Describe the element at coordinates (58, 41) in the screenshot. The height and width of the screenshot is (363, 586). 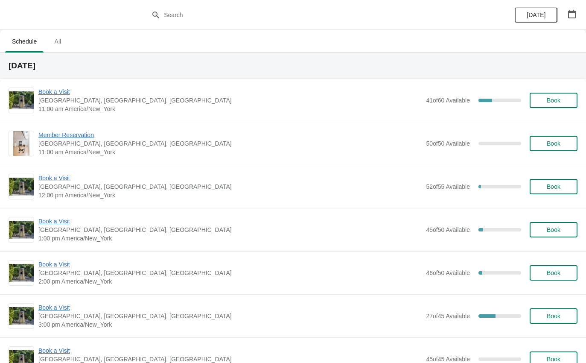
I see `span: All` at that location.